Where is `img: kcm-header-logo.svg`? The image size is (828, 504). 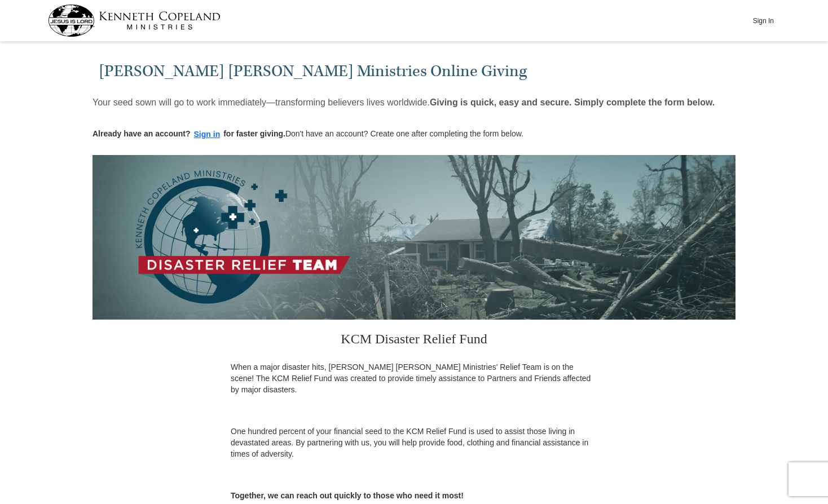 img: kcm-header-logo.svg is located at coordinates (134, 20).